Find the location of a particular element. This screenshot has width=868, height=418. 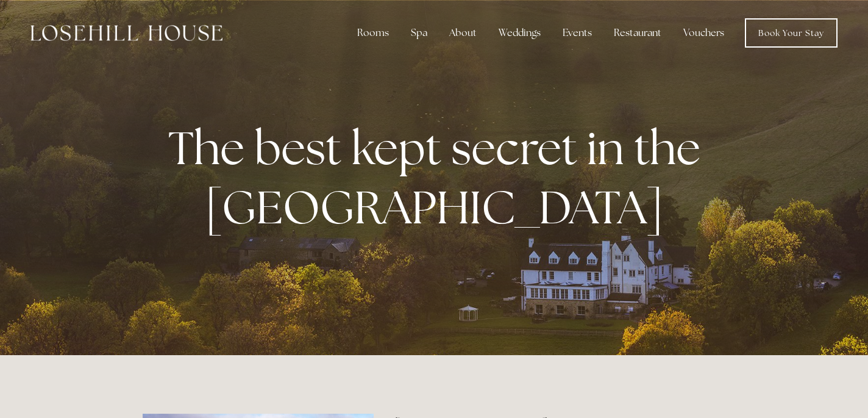

div: About is located at coordinates (463, 33).